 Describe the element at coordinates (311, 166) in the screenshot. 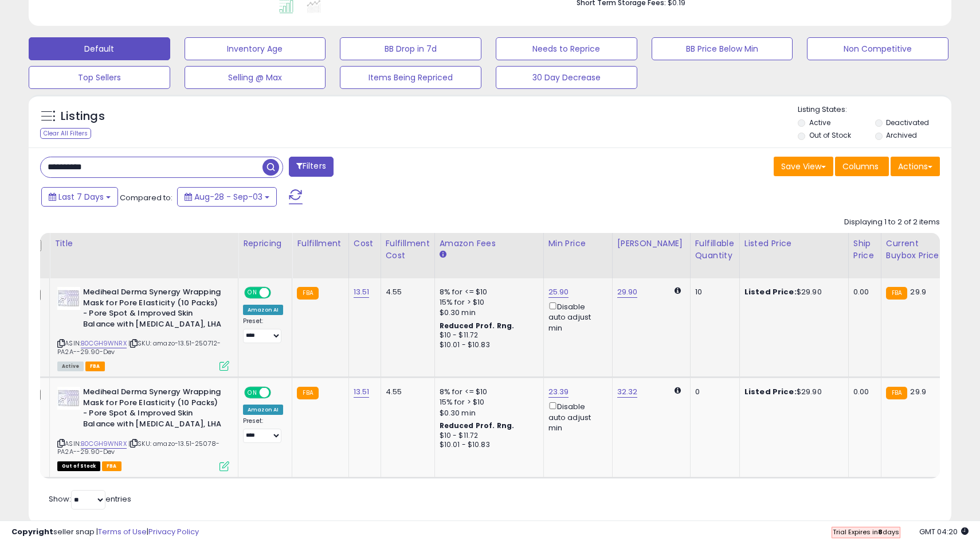

I see `button: Filters` at that location.